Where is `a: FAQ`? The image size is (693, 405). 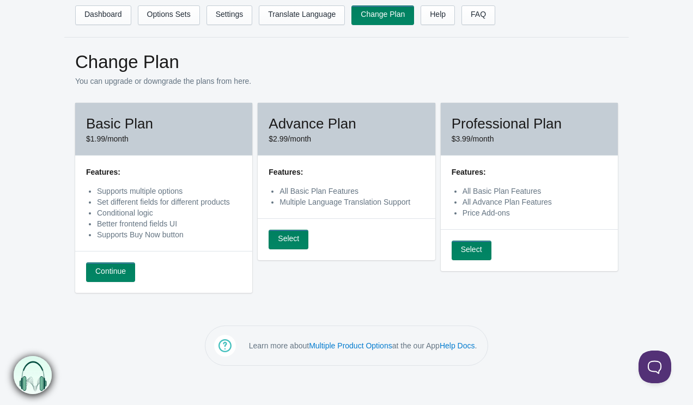
a: FAQ is located at coordinates (479, 15).